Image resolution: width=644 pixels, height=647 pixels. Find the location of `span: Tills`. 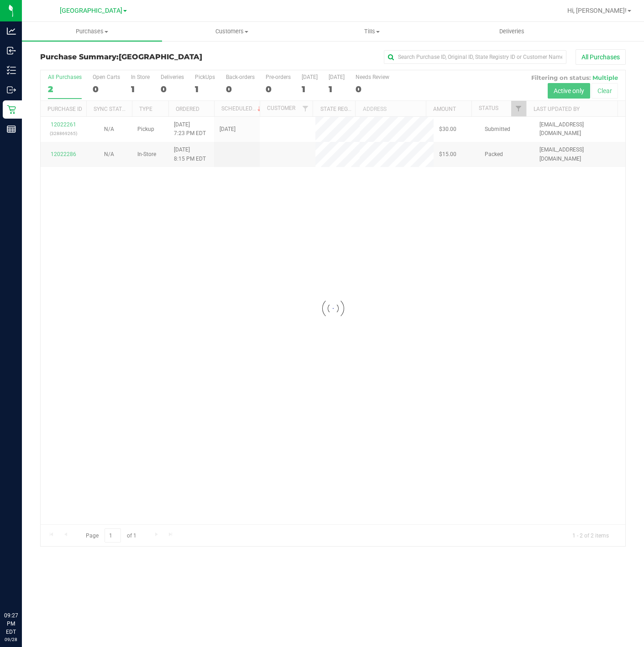

span: Tills is located at coordinates (372, 31).